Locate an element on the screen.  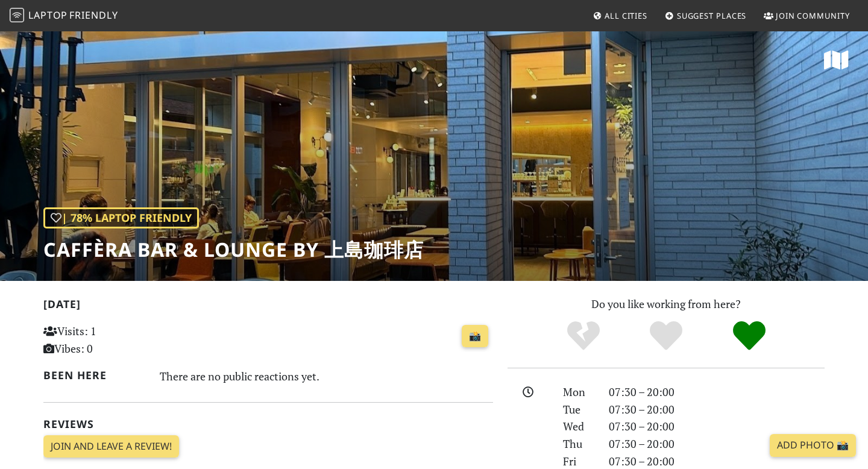
a: Suggest Places is located at coordinates (706, 16).